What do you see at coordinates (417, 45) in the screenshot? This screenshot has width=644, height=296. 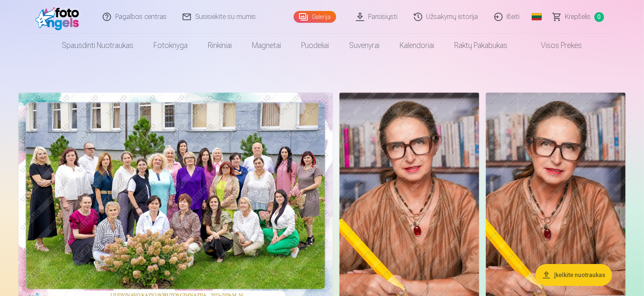 I see `a: Kalendoriai` at bounding box center [417, 45].